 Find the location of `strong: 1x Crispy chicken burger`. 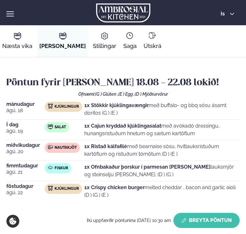

strong: 1x Crispy chicken burger is located at coordinates (114, 188).